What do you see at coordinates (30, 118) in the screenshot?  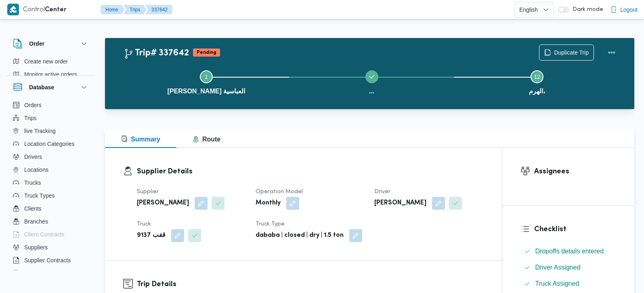 I see `span: Trips` at bounding box center [30, 118].